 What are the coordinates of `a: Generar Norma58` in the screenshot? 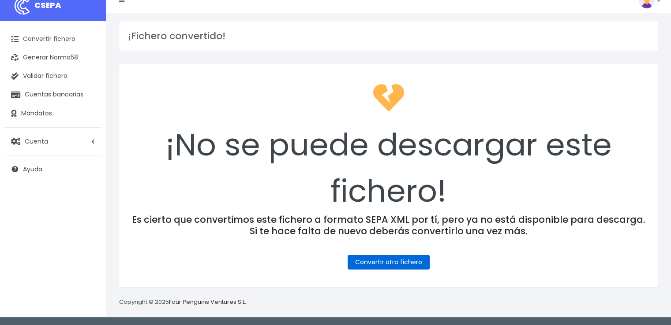 It's located at (53, 58).